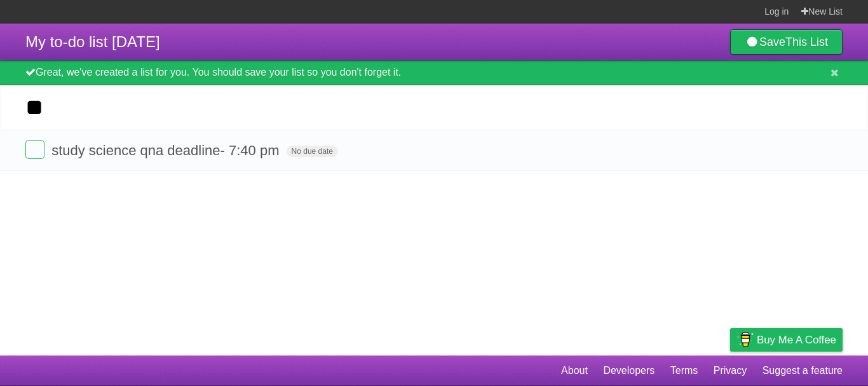 This screenshot has height=386, width=868. I want to click on img: Buy me a coffee, so click(745, 339).